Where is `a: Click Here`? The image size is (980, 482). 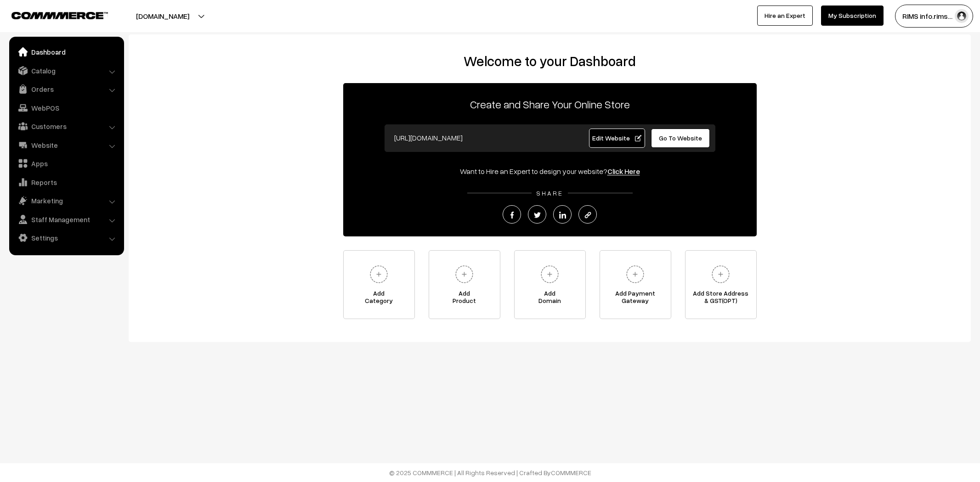 a: Click Here is located at coordinates (623, 172).